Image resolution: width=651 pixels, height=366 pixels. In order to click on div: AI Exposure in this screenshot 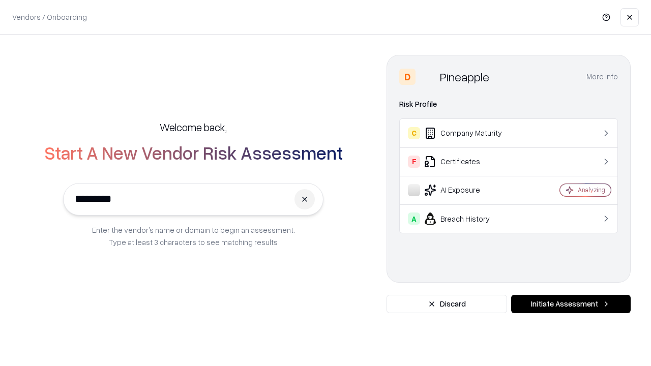, I will do `click(468, 190)`.